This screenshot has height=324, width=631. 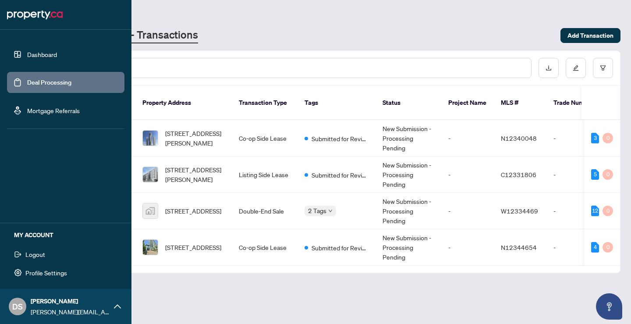 What do you see at coordinates (35, 254) in the screenshot?
I see `span: Logout` at bounding box center [35, 254].